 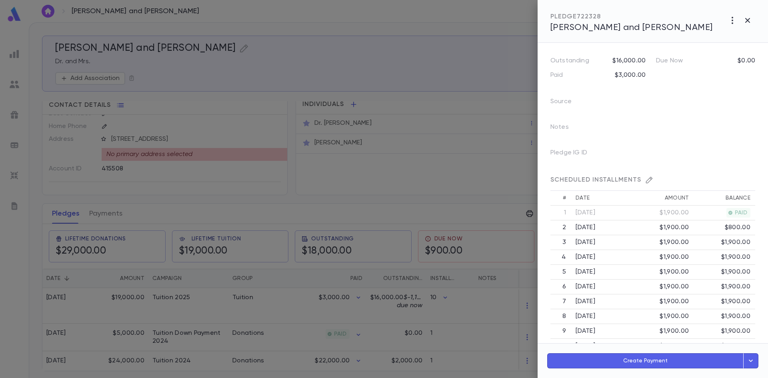 What do you see at coordinates (560, 302) in the screenshot?
I see `th: 7` at bounding box center [560, 302].